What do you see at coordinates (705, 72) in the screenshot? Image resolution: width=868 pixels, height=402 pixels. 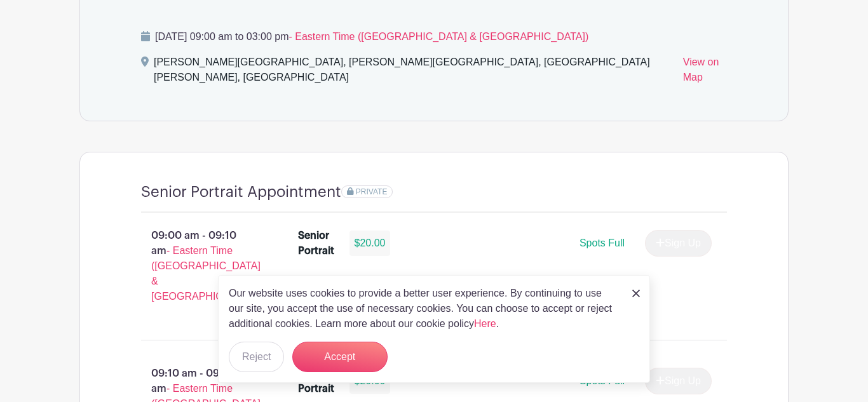 I see `a: View on Map` at bounding box center [705, 72].